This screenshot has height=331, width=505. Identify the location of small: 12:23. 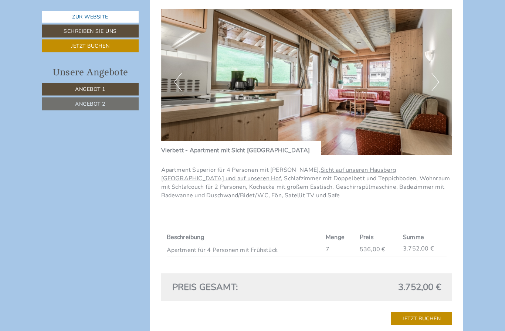
(67, 38).